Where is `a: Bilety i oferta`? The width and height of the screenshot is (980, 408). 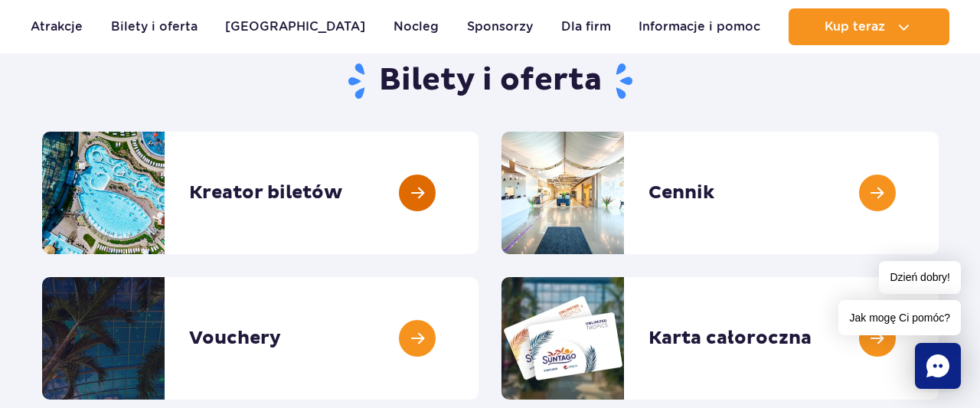
a: Bilety i oferta is located at coordinates (153, 27).